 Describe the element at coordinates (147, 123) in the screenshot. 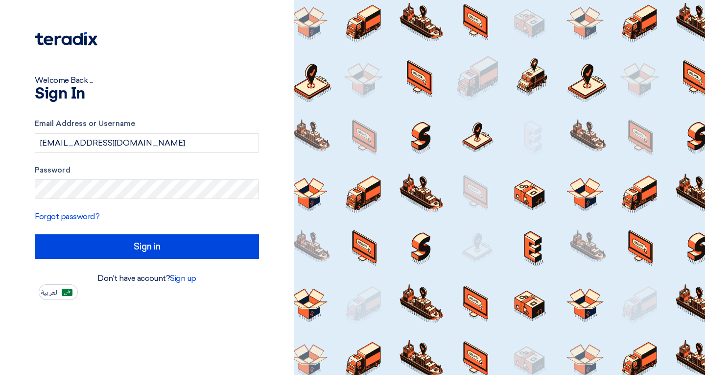

I see `label: Email Address or Username` at that location.